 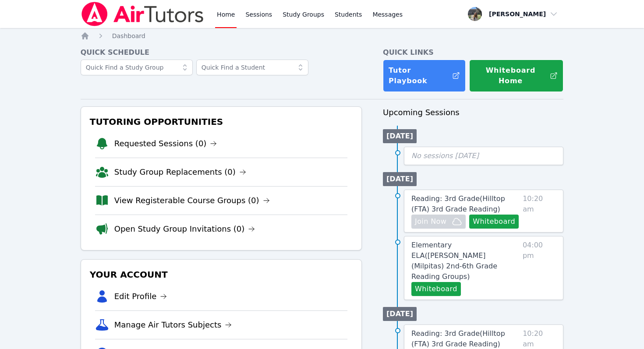 I want to click on button: Whiteboard Home, so click(x=516, y=76).